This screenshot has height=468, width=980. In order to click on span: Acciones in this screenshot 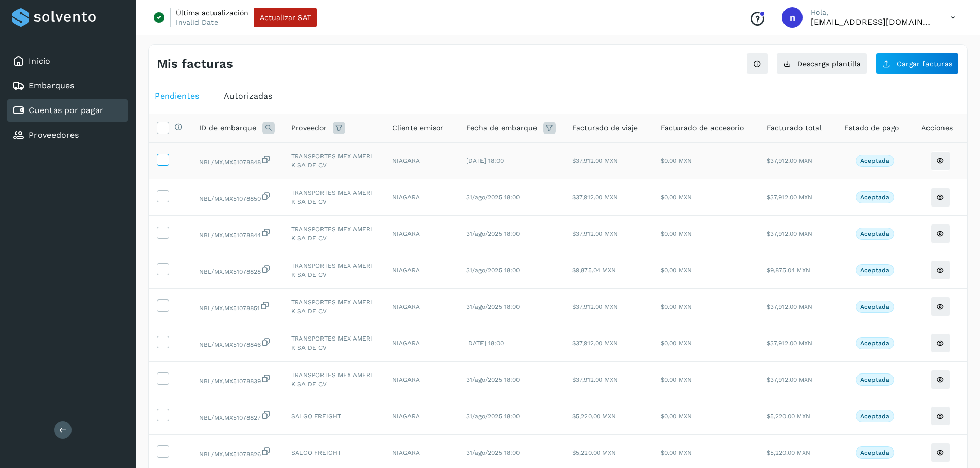, I will do `click(937, 128)`.